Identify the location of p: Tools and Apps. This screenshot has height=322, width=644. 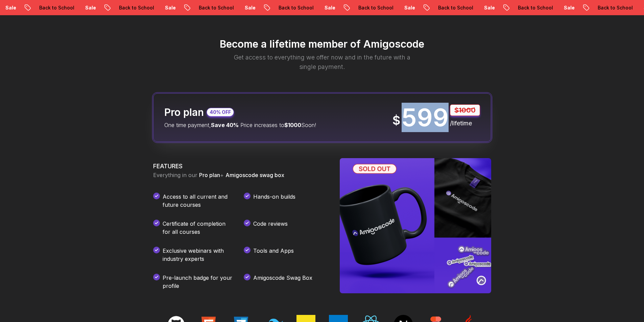
(273, 255).